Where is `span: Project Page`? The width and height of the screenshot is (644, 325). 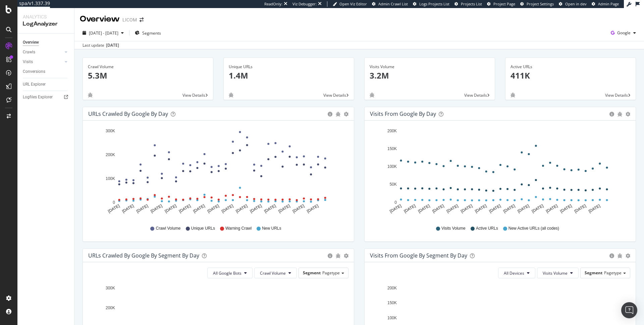 span: Project Page is located at coordinates (504, 4).